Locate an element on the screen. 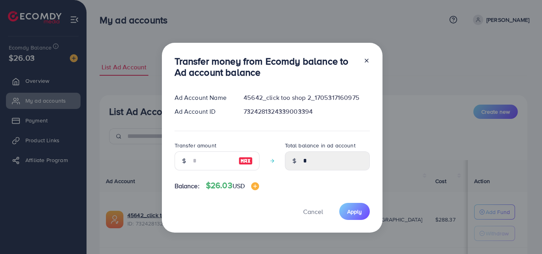 The height and width of the screenshot is (254, 542). label: Transfer amount is located at coordinates (195, 146).